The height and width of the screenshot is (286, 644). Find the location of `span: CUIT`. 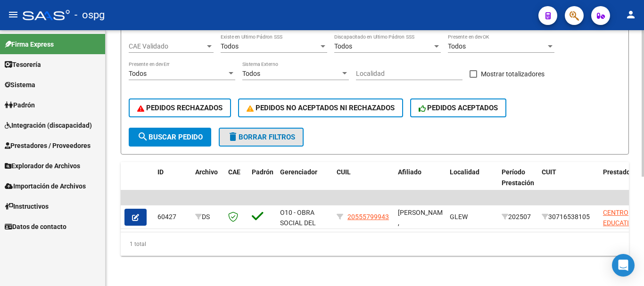

span: CUIT is located at coordinates (549, 172).